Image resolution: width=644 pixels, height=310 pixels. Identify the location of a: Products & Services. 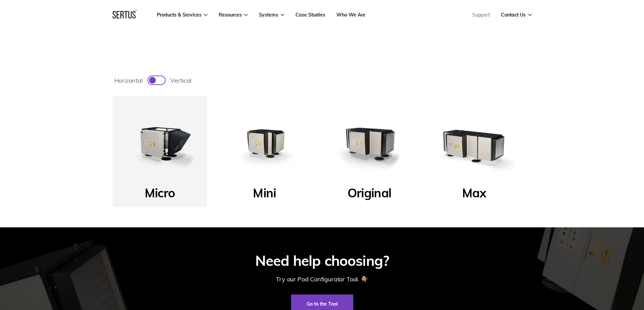
(182, 15).